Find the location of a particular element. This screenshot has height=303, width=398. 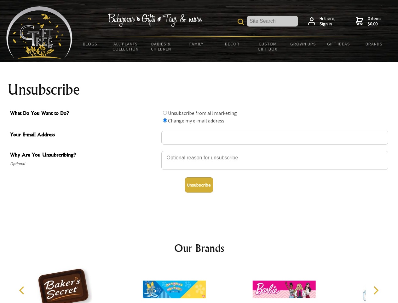

a: BLOGS is located at coordinates (90, 44).